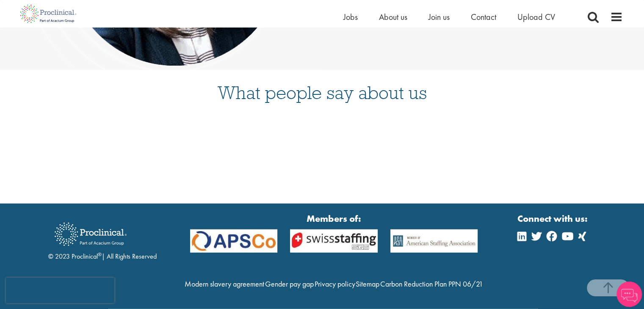 Image resolution: width=644 pixels, height=309 pixels. What do you see at coordinates (334, 283) in the screenshot?
I see `a: Privacy policy` at bounding box center [334, 283].